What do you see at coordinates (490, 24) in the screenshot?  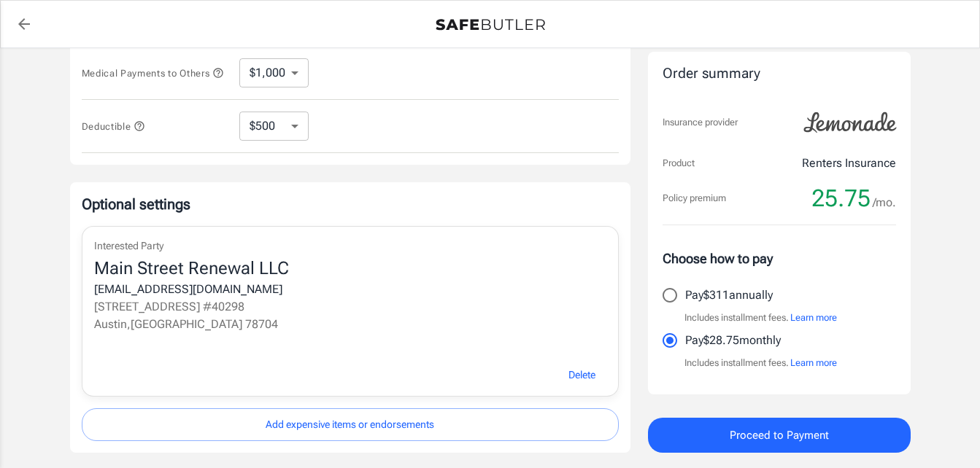 I see `img: Back to quotes` at bounding box center [490, 24].